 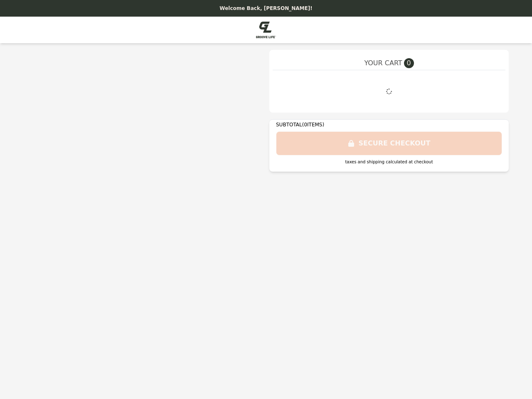 What do you see at coordinates (382, 63) in the screenshot?
I see `span: YOUR CART` at bounding box center [382, 63].